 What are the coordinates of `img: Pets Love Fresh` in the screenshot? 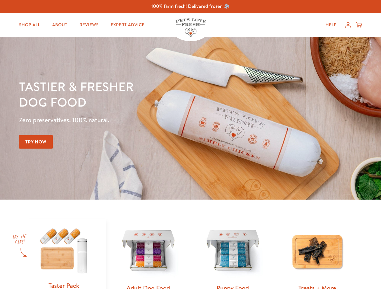 It's located at (191, 27).